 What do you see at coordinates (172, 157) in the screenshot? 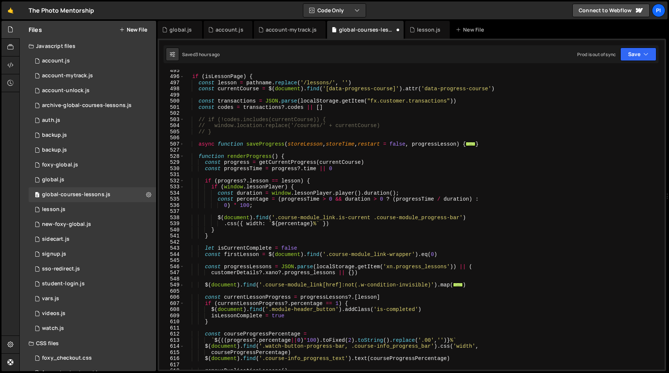
I see `div: 528` at bounding box center [172, 157].